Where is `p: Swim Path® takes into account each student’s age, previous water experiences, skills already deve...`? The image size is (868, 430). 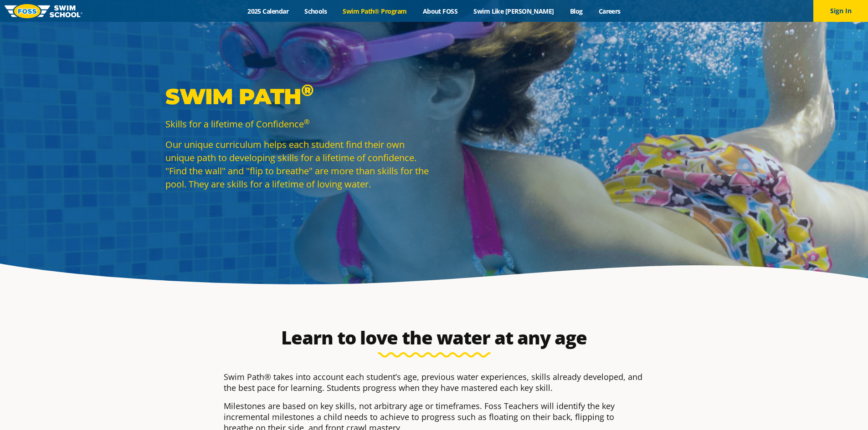
p: Swim Path® takes into account each student’s age, previous water experiences, skills already deve... is located at coordinates (434, 383).